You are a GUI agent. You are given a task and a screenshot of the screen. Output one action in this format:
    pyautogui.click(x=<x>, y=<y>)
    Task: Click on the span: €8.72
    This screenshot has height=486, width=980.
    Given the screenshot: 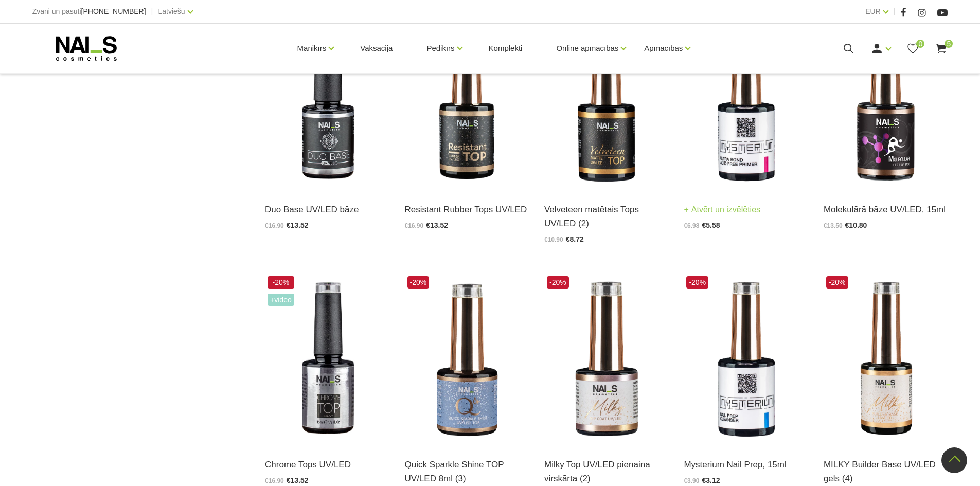 What is the action you would take?
    pyautogui.click(x=575, y=239)
    